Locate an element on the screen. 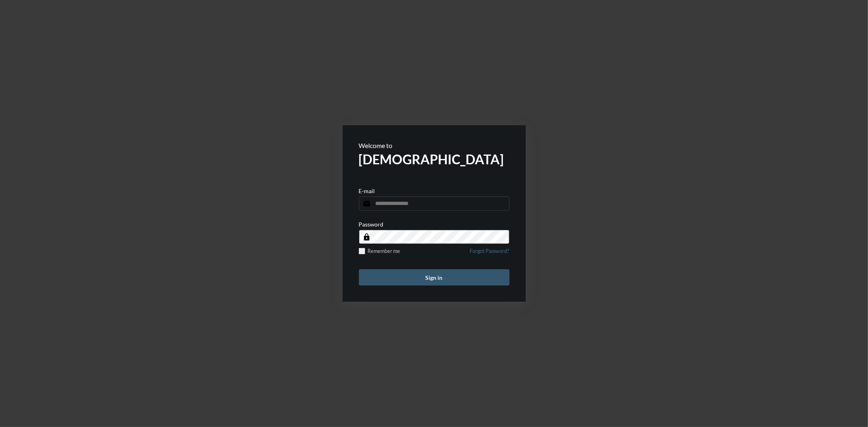 Image resolution: width=868 pixels, height=427 pixels. button: Sign in is located at coordinates (434, 277).